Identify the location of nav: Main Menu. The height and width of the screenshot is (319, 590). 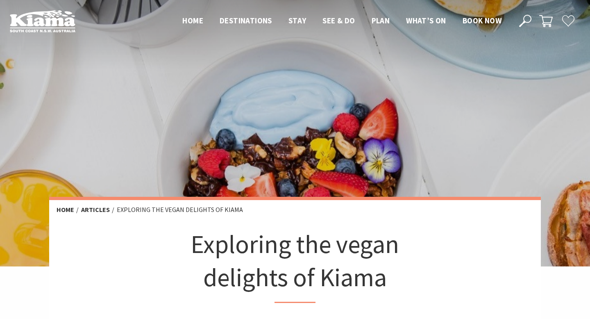
(342, 21).